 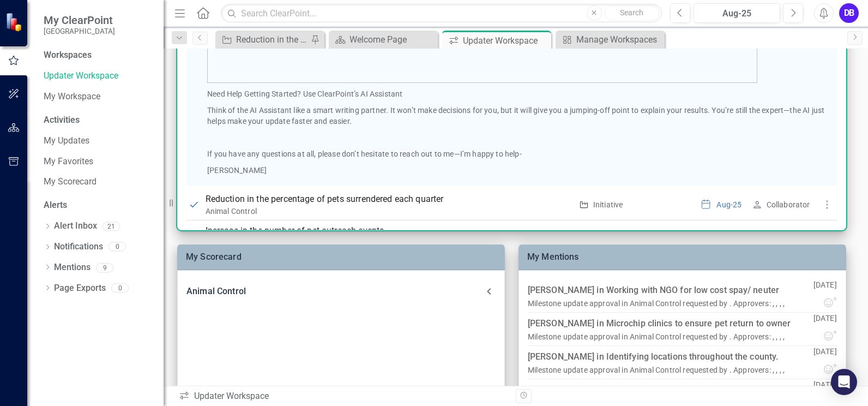 I want to click on div: Reduction in the percentage of pets surrendered each quarter, so click(x=272, y=39).